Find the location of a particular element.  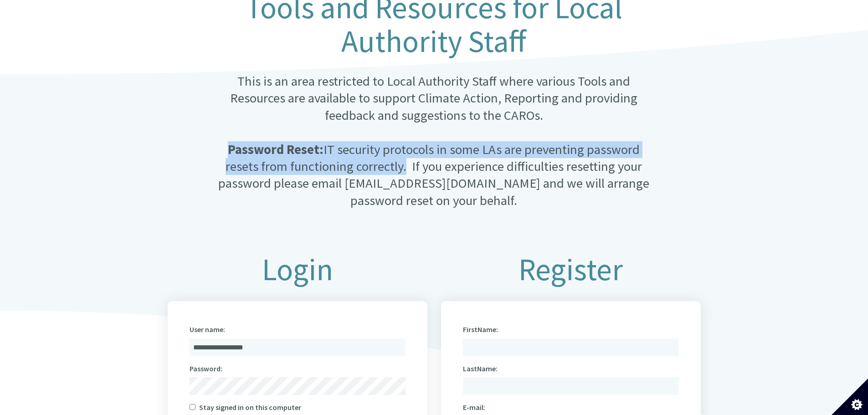

button: Set cookie preferences is located at coordinates (850, 397).